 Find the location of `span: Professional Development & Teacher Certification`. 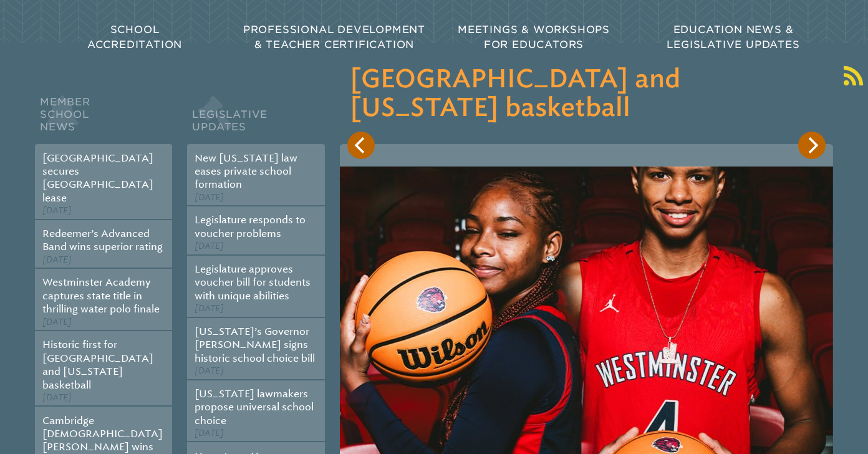

span: Professional Development & Teacher Certification is located at coordinates (334, 37).